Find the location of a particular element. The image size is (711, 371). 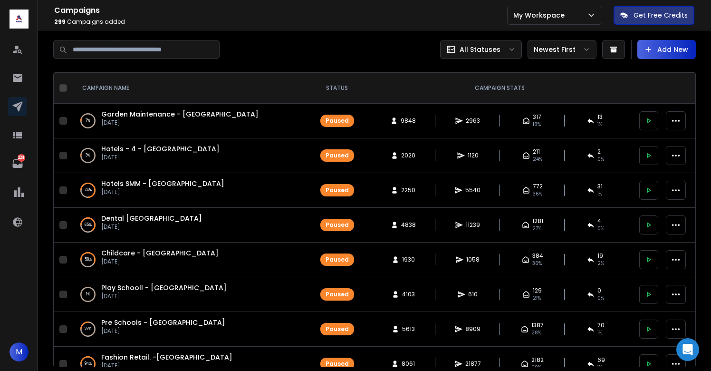

span: 1058 is located at coordinates (473, 260).